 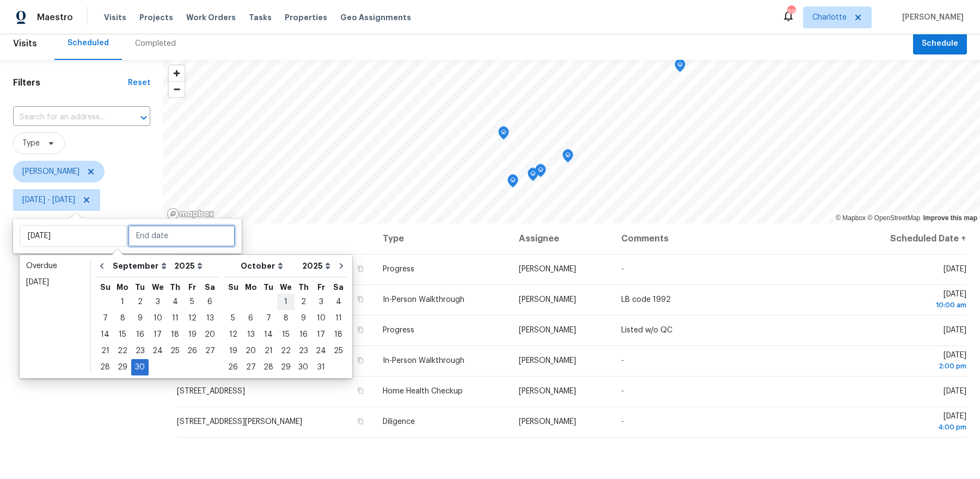 I want to click on button: Zoom out, so click(x=177, y=89).